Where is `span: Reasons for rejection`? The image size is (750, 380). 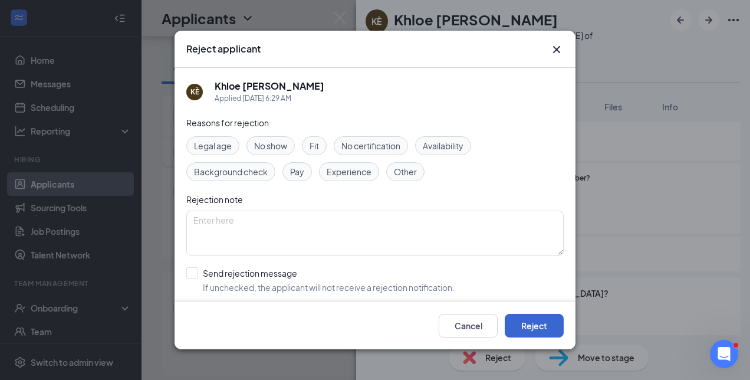 span: Reasons for rejection is located at coordinates (228, 123).